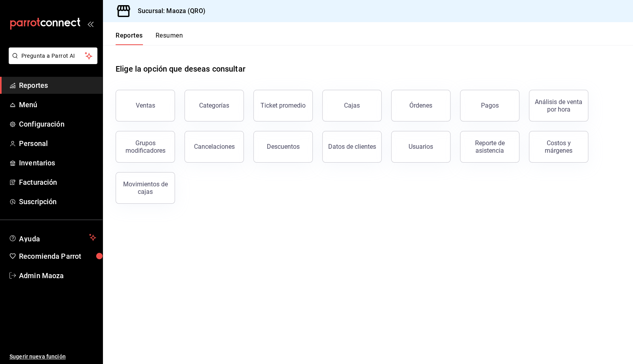 The height and width of the screenshot is (364, 633). What do you see at coordinates (283, 105) in the screenshot?
I see `div: Ticket promedio` at bounding box center [283, 105].